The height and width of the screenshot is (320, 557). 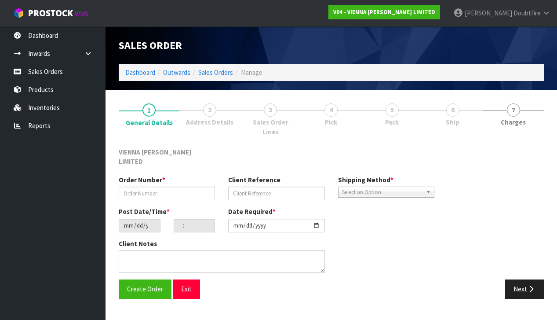 What do you see at coordinates (525, 289) in the screenshot?
I see `button: Next` at bounding box center [525, 289].